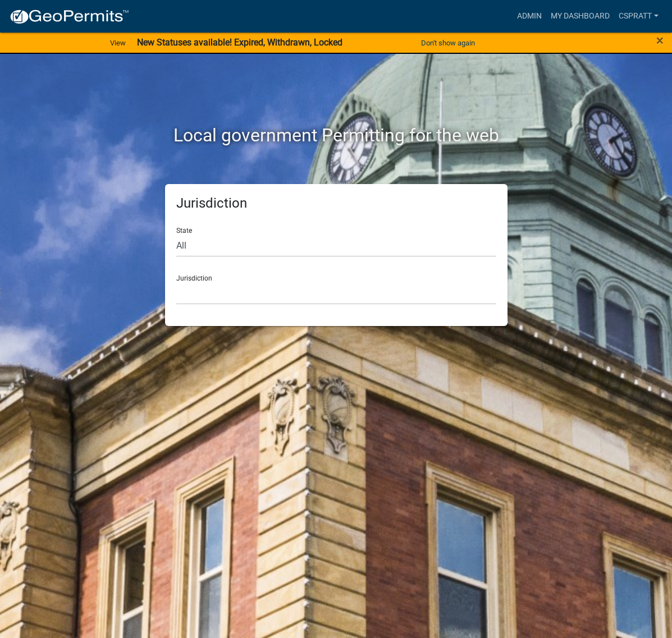 The height and width of the screenshot is (638, 672). I want to click on a: cspratt, so click(638, 16).